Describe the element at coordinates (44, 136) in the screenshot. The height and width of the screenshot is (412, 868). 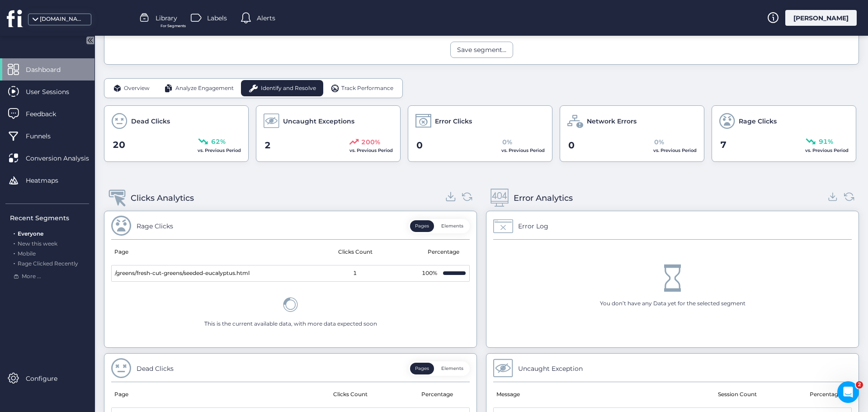
I see `span: Funnels` at that location.